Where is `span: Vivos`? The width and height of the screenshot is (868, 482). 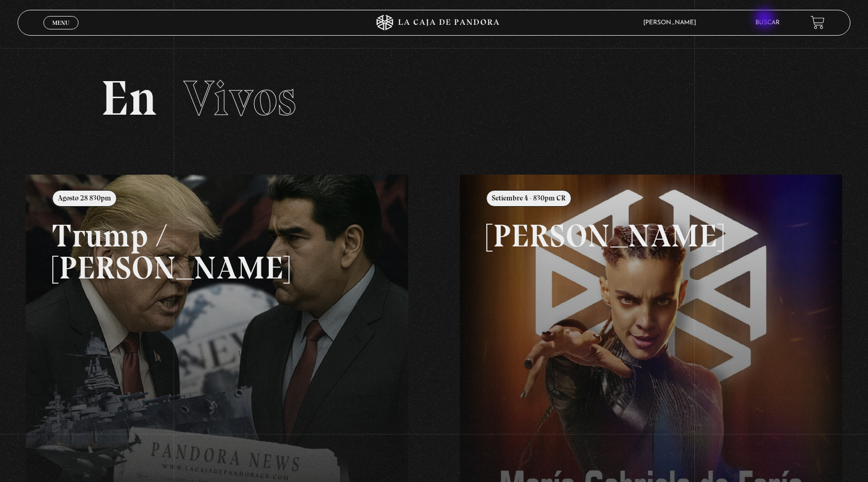
span: Vivos is located at coordinates (239, 98).